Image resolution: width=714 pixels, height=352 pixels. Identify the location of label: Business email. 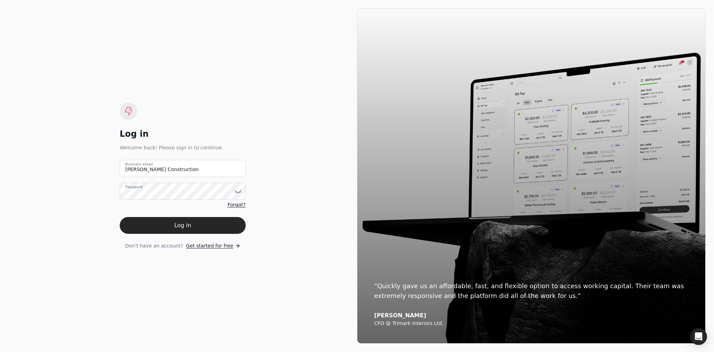
(139, 164).